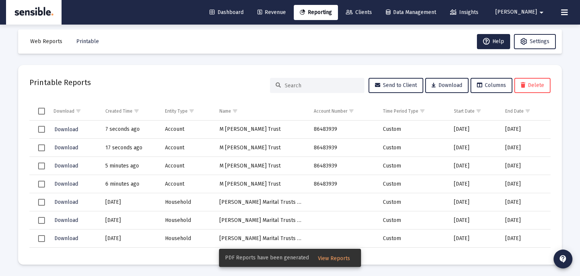  I want to click on span: Reporting, so click(316, 12).